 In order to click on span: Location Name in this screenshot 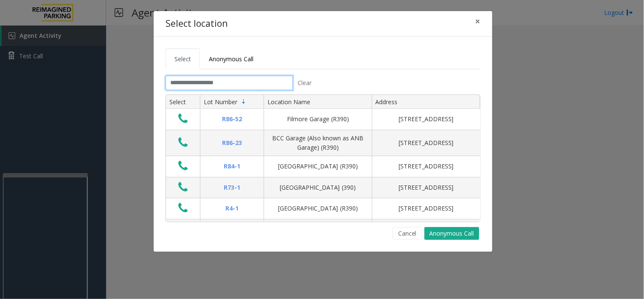, I will do `click(289, 102)`.